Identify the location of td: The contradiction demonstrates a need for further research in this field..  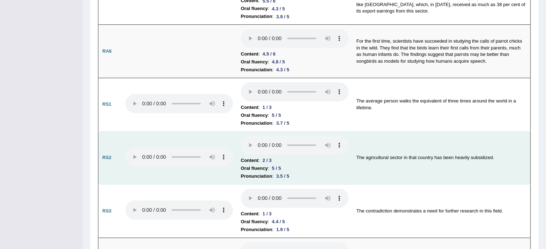
(441, 211).